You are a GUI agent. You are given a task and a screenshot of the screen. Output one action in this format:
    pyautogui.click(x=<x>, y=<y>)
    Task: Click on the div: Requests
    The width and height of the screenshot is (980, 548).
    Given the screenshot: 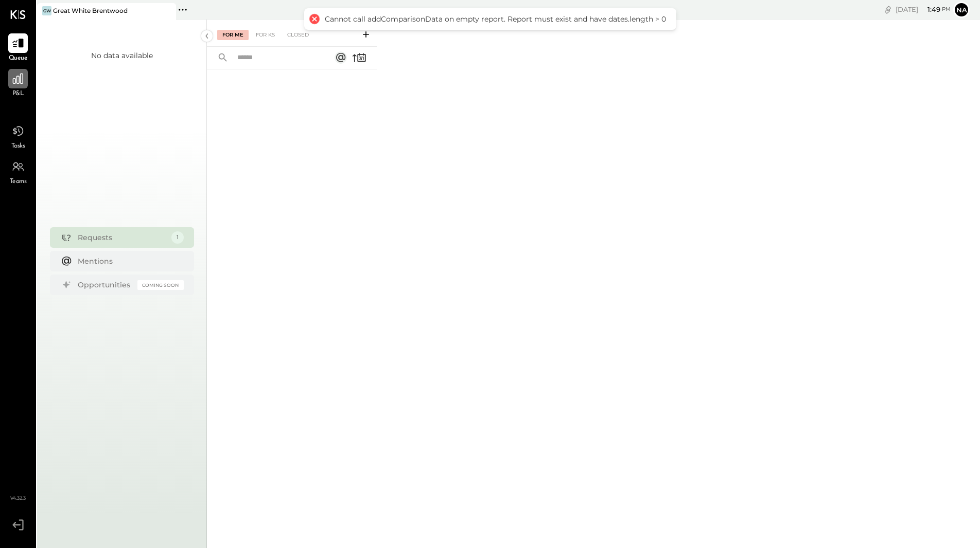 What is the action you would take?
    pyautogui.click(x=122, y=237)
    